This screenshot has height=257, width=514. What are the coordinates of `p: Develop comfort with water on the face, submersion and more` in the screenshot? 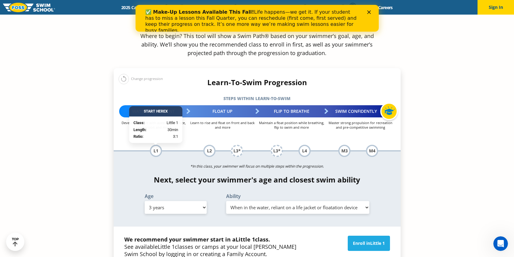 It's located at (154, 125).